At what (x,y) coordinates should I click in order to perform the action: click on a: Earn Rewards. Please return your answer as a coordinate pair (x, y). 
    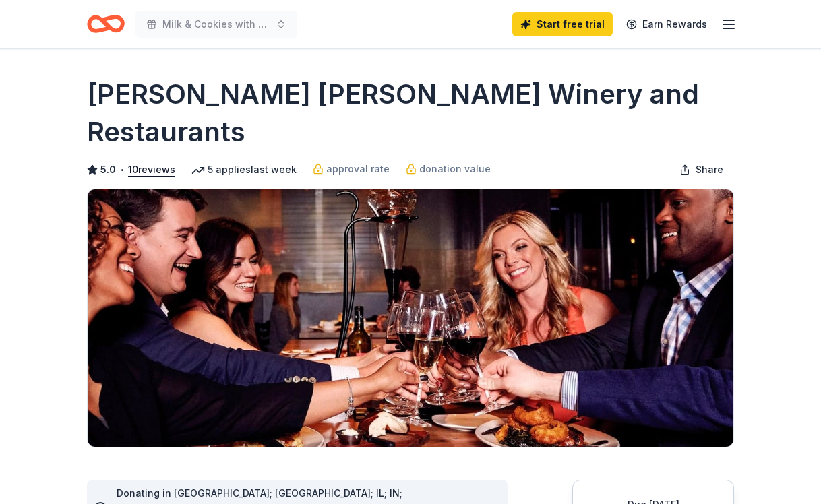
    Looking at the image, I should click on (666, 24).